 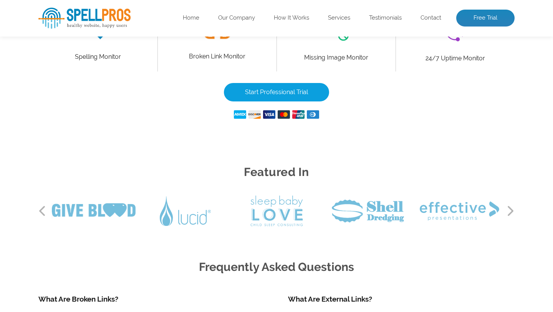 I want to click on p: 24/7 Uptime Monitor, so click(x=455, y=58).